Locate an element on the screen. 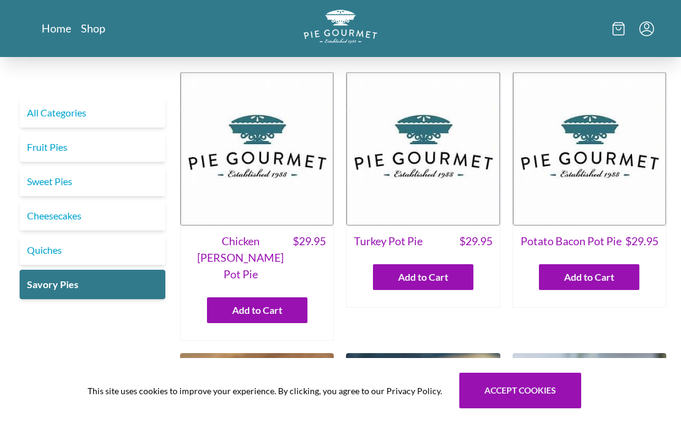 The width and height of the screenshot is (681, 423). a: Logo is located at coordinates (341, 28).